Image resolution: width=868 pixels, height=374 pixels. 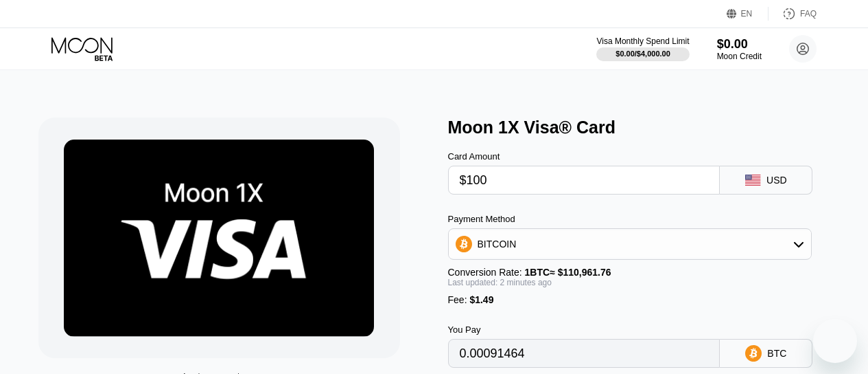 I want to click on div: $0.00, so click(x=739, y=44).